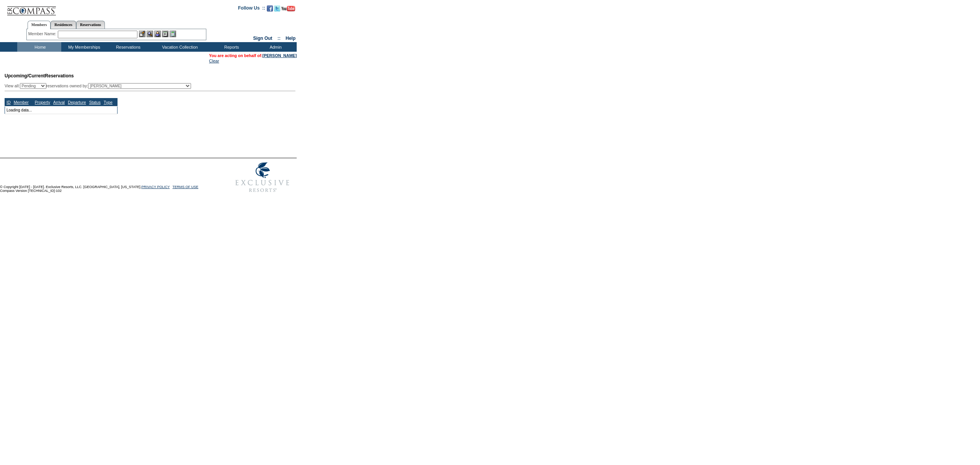  Describe the element at coordinates (43, 34) in the screenshot. I see `div: Member Name:` at that location.